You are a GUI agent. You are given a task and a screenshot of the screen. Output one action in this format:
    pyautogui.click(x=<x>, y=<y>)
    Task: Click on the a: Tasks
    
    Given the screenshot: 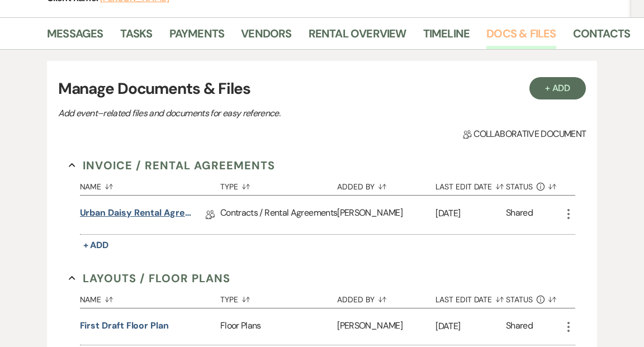 What is the action you would take?
    pyautogui.click(x=136, y=36)
    